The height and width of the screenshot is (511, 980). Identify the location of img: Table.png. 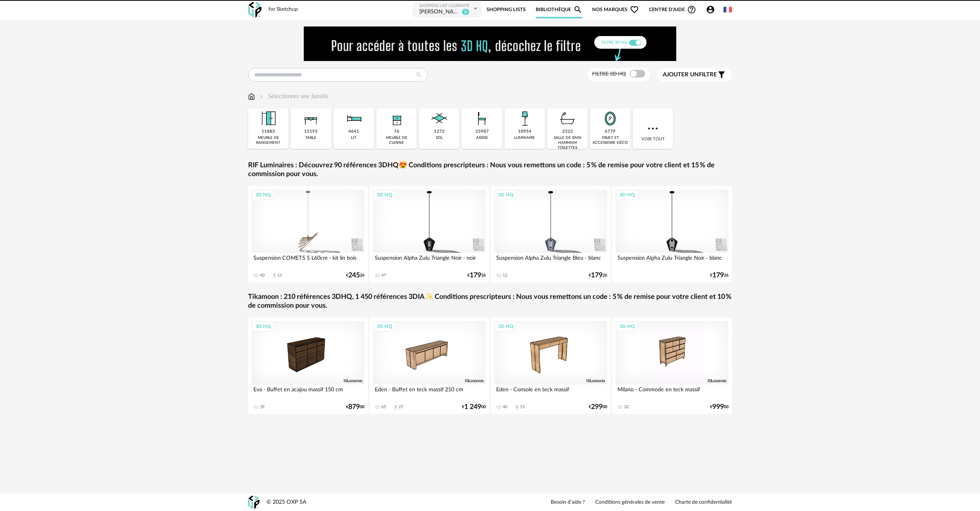
(311, 119).